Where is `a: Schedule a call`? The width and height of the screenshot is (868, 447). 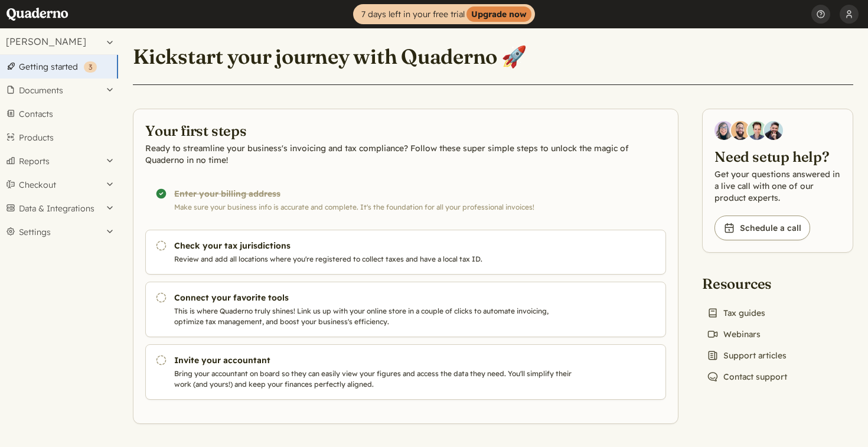 a: Schedule a call is located at coordinates (762, 228).